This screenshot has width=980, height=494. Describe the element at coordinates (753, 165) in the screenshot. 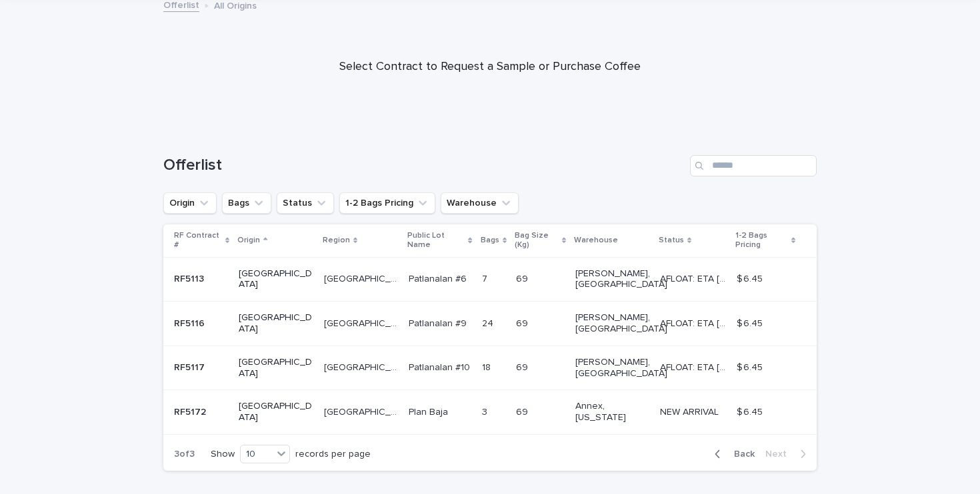

I see `input: Search` at that location.